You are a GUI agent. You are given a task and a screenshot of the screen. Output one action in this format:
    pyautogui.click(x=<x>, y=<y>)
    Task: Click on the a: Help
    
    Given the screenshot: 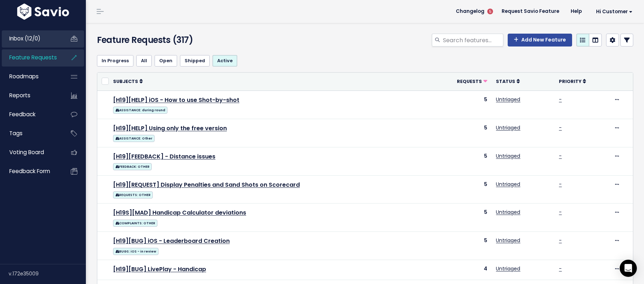 What is the action you would take?
    pyautogui.click(x=576, y=12)
    